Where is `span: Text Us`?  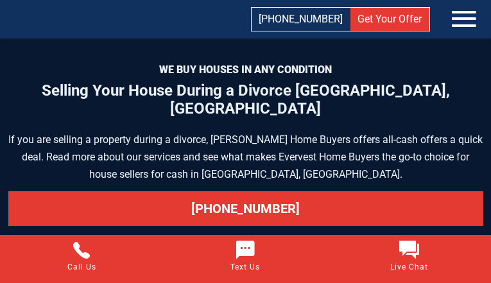
span: Text Us is located at coordinates (245, 267).